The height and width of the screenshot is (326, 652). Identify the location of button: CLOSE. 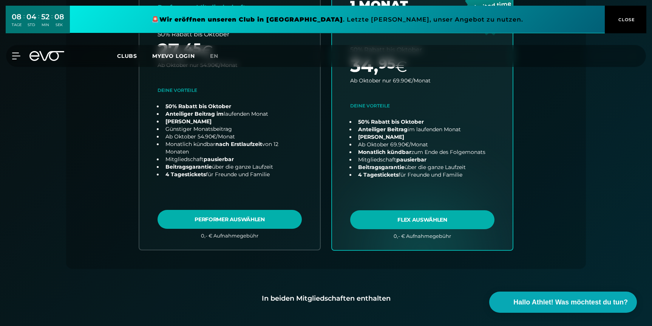
(626, 19).